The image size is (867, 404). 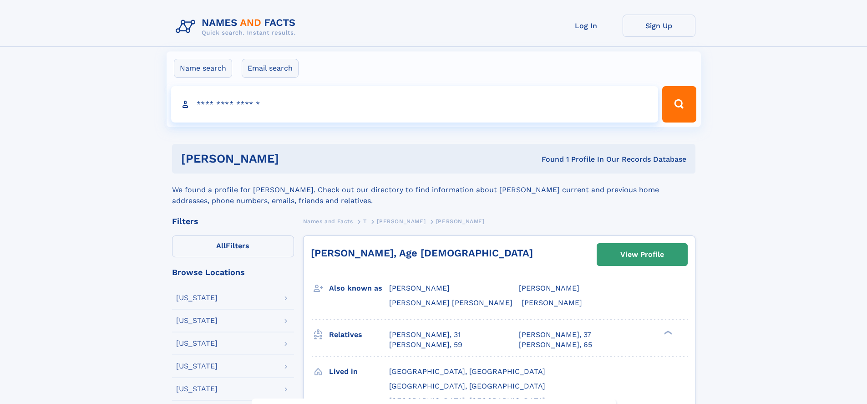 I want to click on a: Sign Up, so click(x=659, y=25).